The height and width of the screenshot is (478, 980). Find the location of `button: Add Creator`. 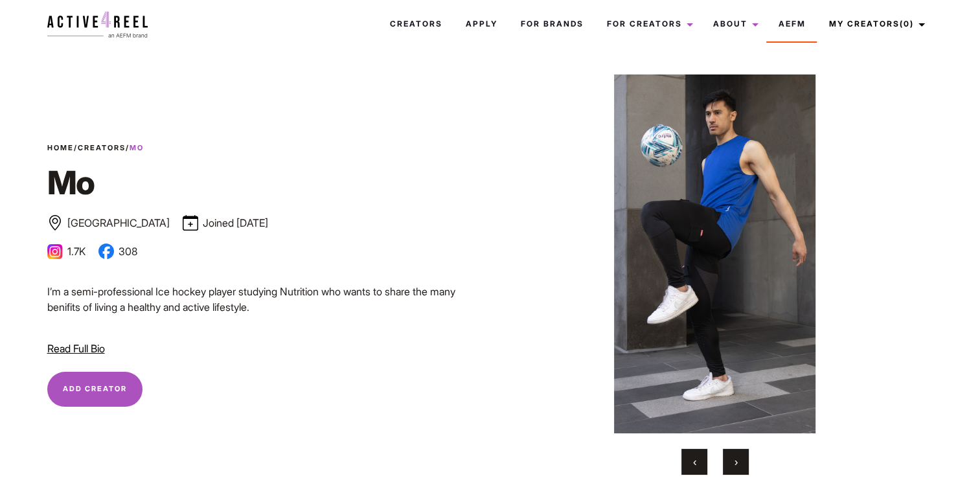

button: Add Creator is located at coordinates (95, 389).